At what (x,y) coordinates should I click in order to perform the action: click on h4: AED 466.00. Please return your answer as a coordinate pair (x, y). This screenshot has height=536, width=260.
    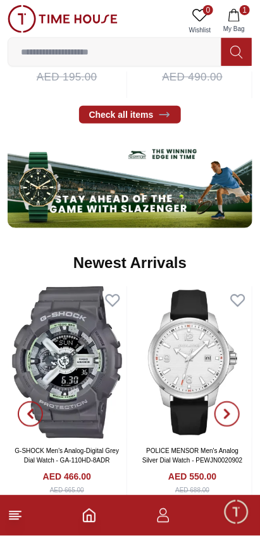
    Looking at the image, I should click on (67, 477).